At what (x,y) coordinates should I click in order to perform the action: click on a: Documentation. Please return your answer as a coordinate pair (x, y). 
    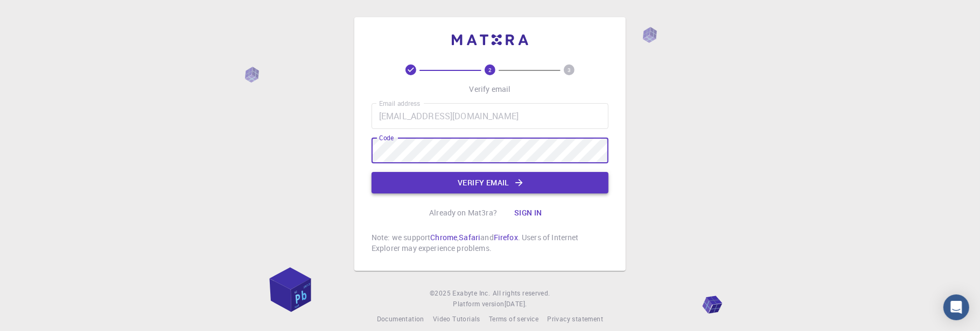
    Looking at the image, I should click on (400, 319).